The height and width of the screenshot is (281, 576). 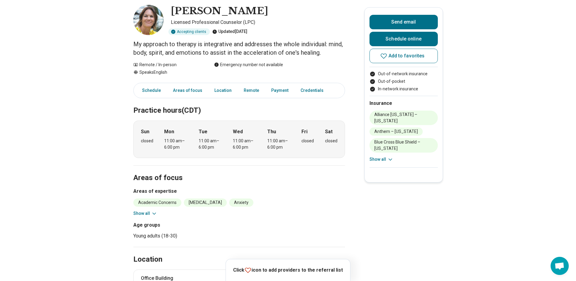 What do you see at coordinates (169, 132) in the screenshot?
I see `strong: Mon` at bounding box center [169, 132].